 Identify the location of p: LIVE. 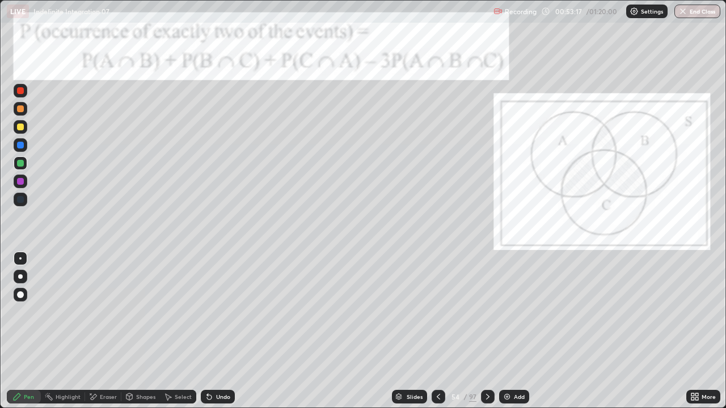
(18, 11).